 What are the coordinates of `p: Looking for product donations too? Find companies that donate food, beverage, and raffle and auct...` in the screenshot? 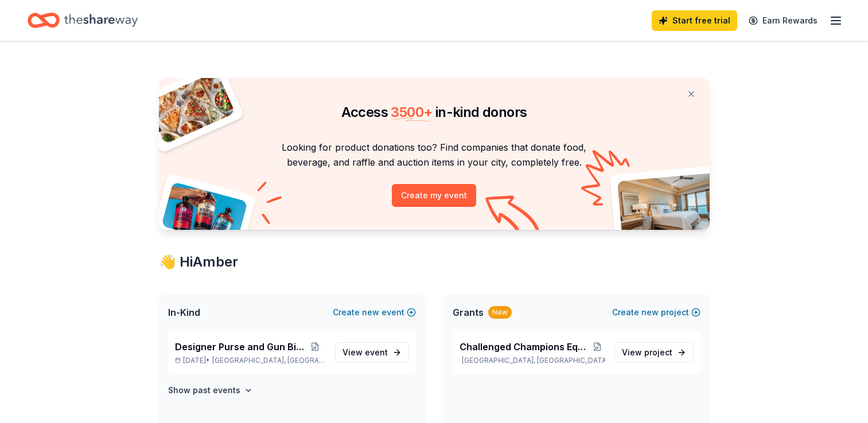 It's located at (434, 155).